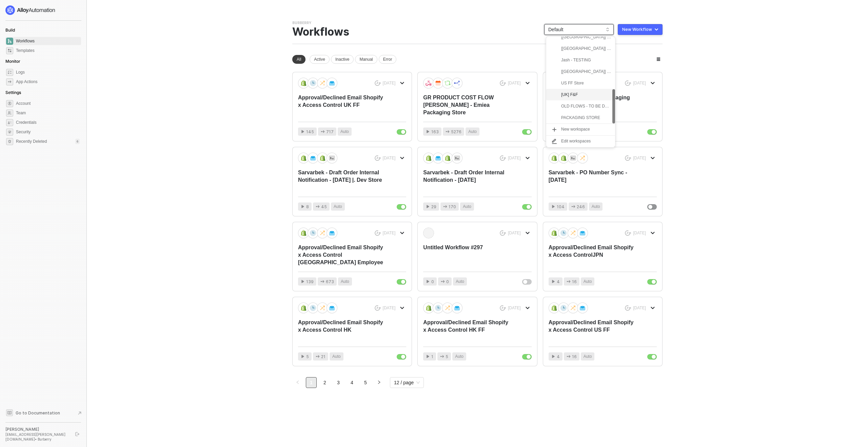 The height and width of the screenshot is (447, 868). What do you see at coordinates (9, 122) in the screenshot?
I see `span: credentials` at bounding box center [9, 122].